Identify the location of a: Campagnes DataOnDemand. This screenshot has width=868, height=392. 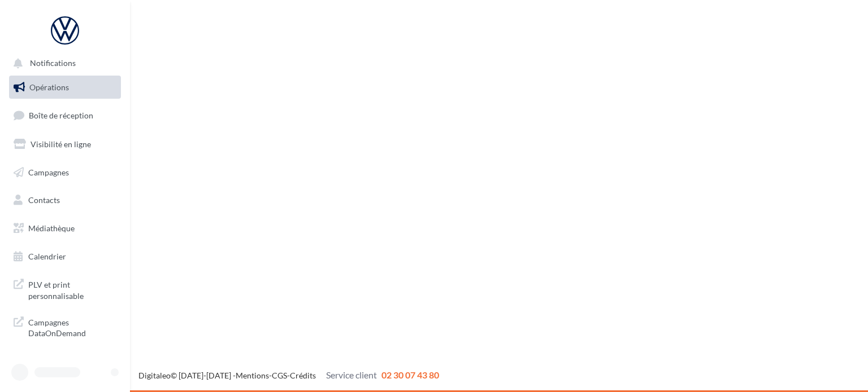
(65, 327).